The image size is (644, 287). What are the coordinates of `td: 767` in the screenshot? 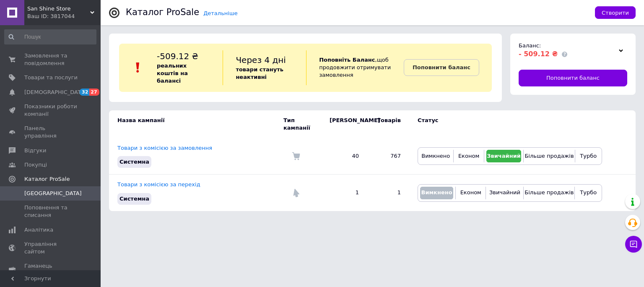 It's located at (388, 156).